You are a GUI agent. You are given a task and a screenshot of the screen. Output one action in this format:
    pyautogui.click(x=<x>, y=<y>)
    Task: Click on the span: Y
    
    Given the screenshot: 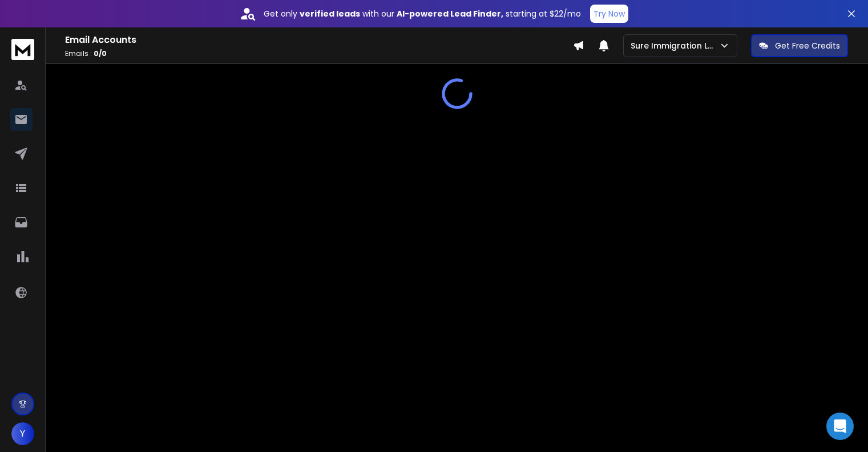 What is the action you would take?
    pyautogui.click(x=23, y=433)
    